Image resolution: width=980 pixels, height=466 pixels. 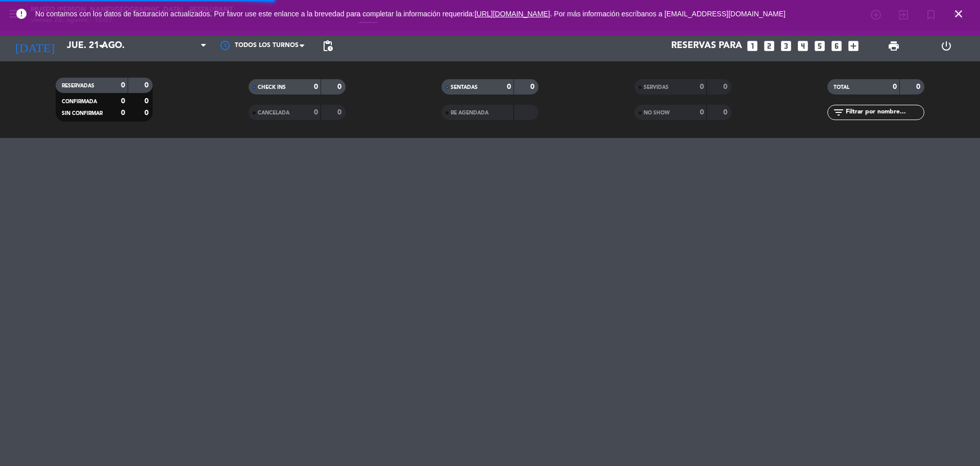 I want to click on span: TOTAL, so click(x=842, y=88).